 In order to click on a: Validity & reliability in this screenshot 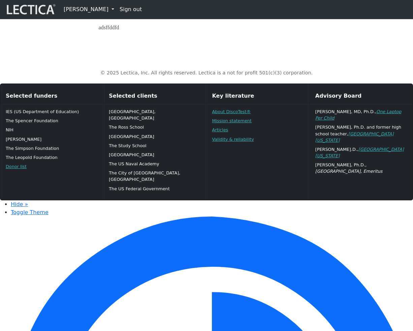, I will do `click(233, 139)`.